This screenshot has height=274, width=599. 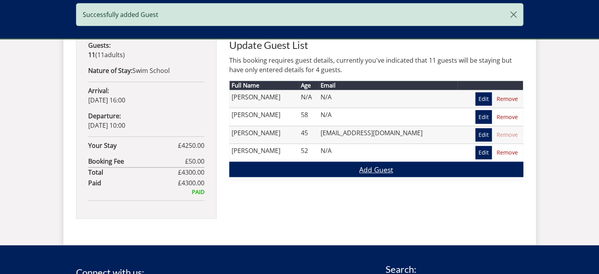 What do you see at coordinates (104, 116) in the screenshot?
I see `strong: Departure:` at bounding box center [104, 116].